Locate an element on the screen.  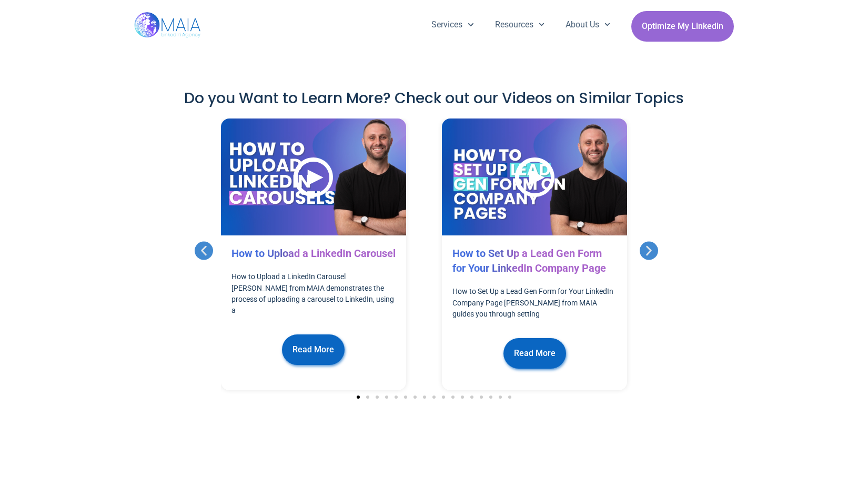
a: Resources is located at coordinates (520, 25).